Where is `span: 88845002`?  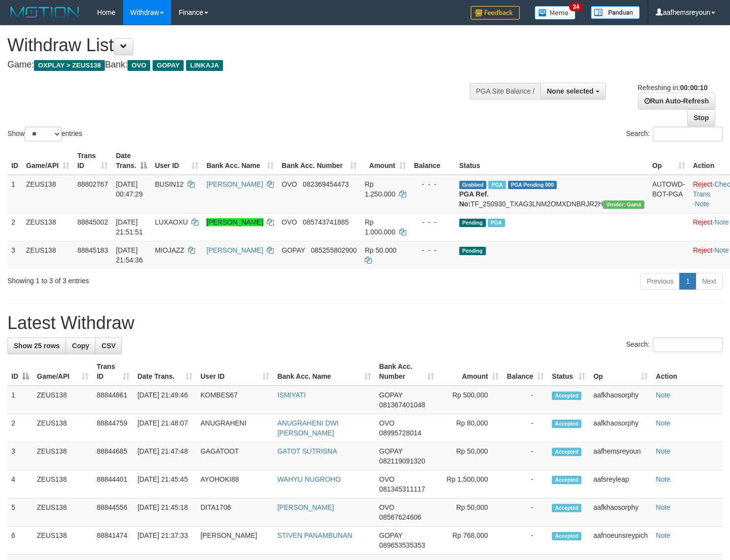 span: 88845002 is located at coordinates (93, 222).